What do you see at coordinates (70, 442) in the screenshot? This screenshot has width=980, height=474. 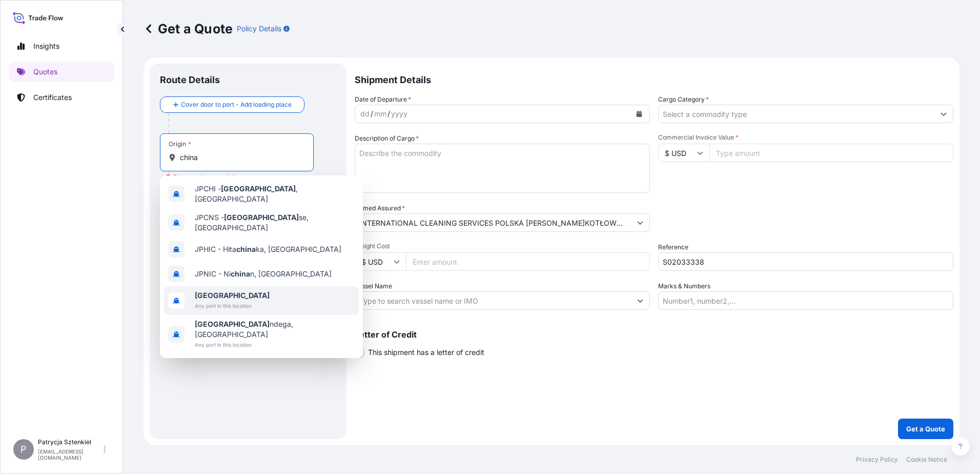 I see `p: Patrycja Sztenkiel` at bounding box center [70, 442].